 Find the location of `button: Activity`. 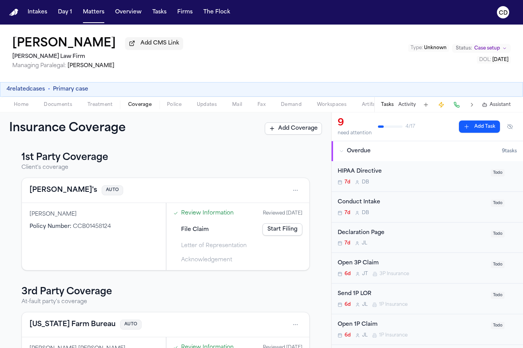

button: Activity is located at coordinates (407, 105).